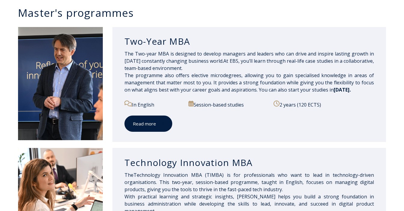 This screenshot has height=211, width=404. Describe the element at coordinates (323, 105) in the screenshot. I see `p: 2 years (120 ECTS)` at that location.